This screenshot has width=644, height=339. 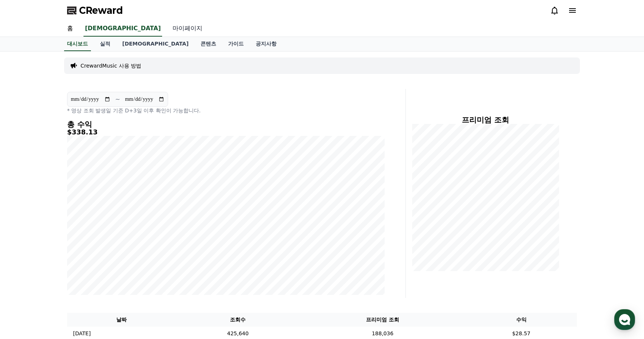 I want to click on p: CrewardMusic 사용 방법, so click(x=110, y=66).